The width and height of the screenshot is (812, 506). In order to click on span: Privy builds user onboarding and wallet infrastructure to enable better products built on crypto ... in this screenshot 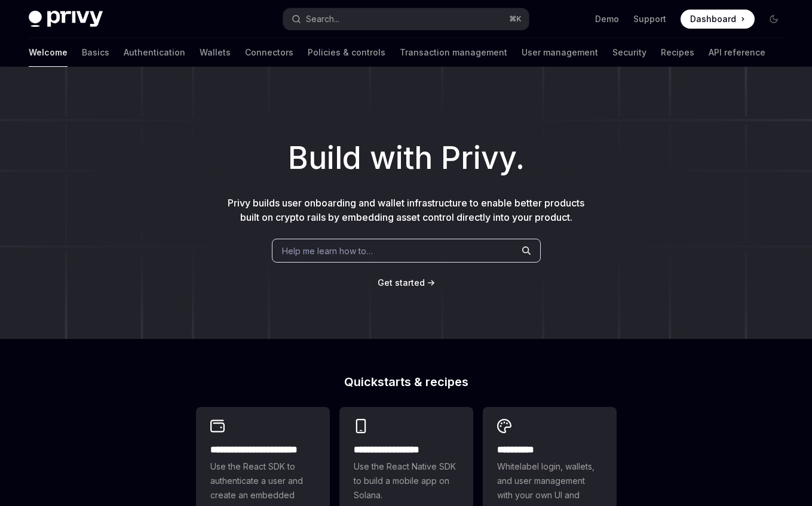, I will do `click(405, 210)`.